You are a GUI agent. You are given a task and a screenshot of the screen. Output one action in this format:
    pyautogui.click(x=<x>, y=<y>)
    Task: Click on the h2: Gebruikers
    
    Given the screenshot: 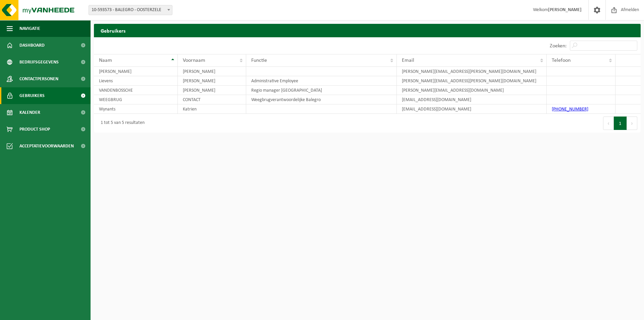 What is the action you would take?
    pyautogui.click(x=367, y=30)
    